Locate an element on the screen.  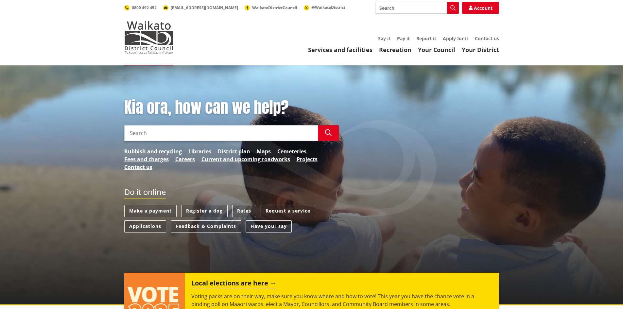
a: Careers is located at coordinates (185, 159).